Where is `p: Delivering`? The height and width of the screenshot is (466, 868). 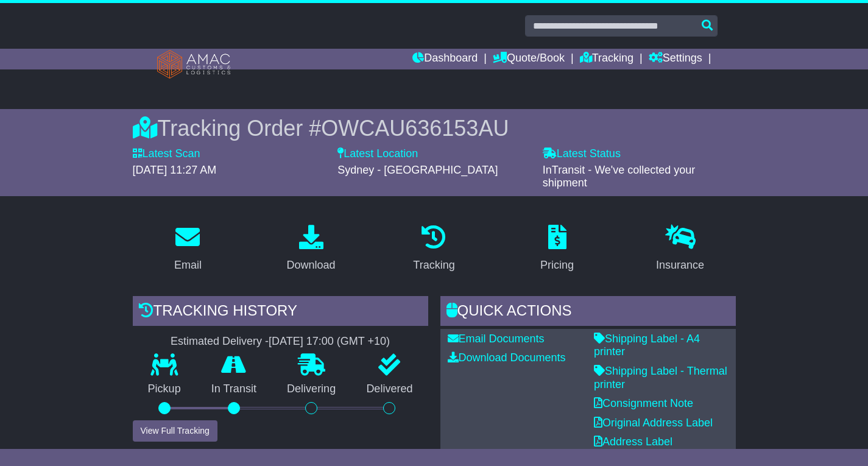
p: Delivering is located at coordinates (311, 390).